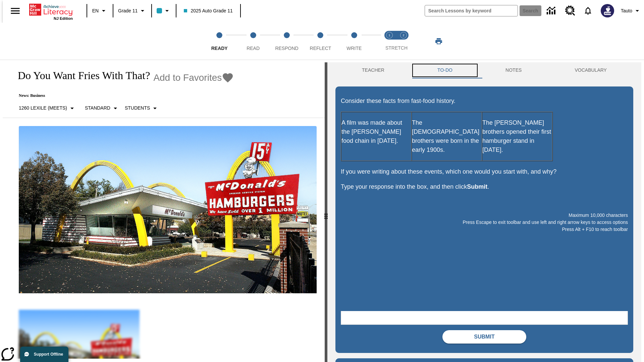  I want to click on button: Scaffolds, Standard, so click(102, 109).